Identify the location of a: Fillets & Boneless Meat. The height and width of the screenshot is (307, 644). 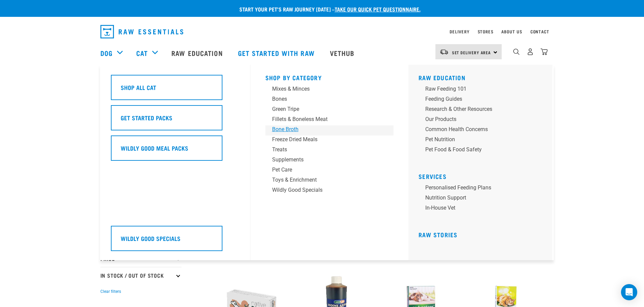
(329, 120).